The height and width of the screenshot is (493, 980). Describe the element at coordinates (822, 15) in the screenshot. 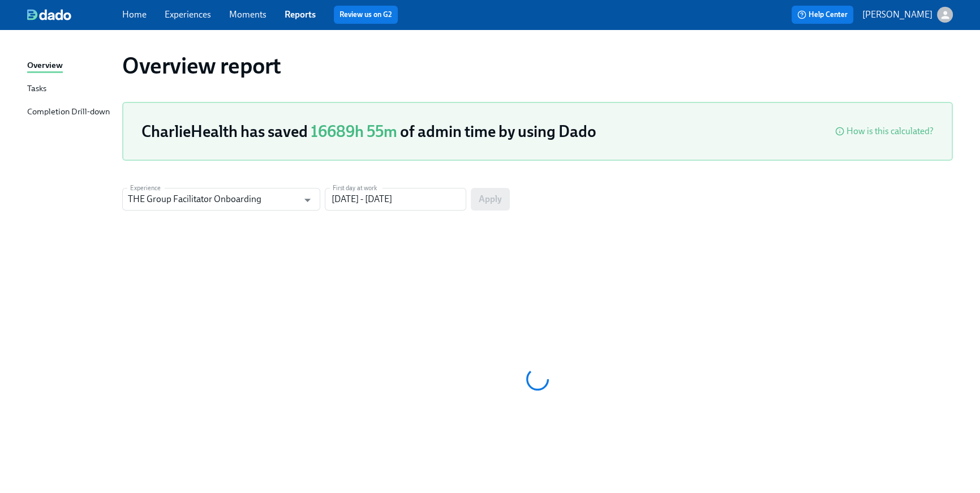

I see `button: Help Center` at that location.